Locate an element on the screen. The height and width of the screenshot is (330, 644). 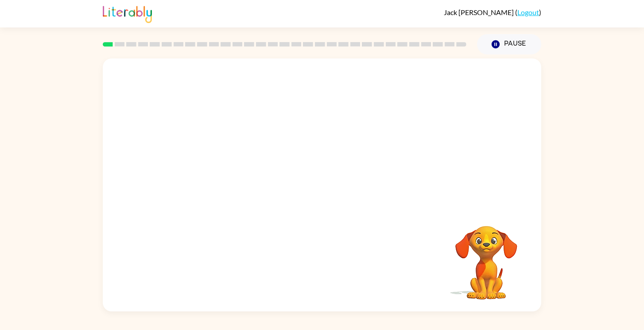
a: Logout is located at coordinates (528, 12).